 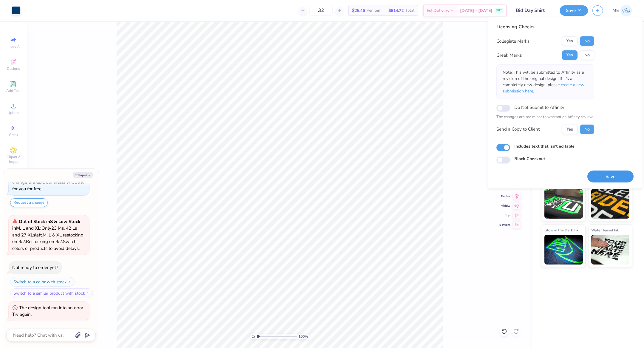 I want to click on span: FREE, so click(x=498, y=10).